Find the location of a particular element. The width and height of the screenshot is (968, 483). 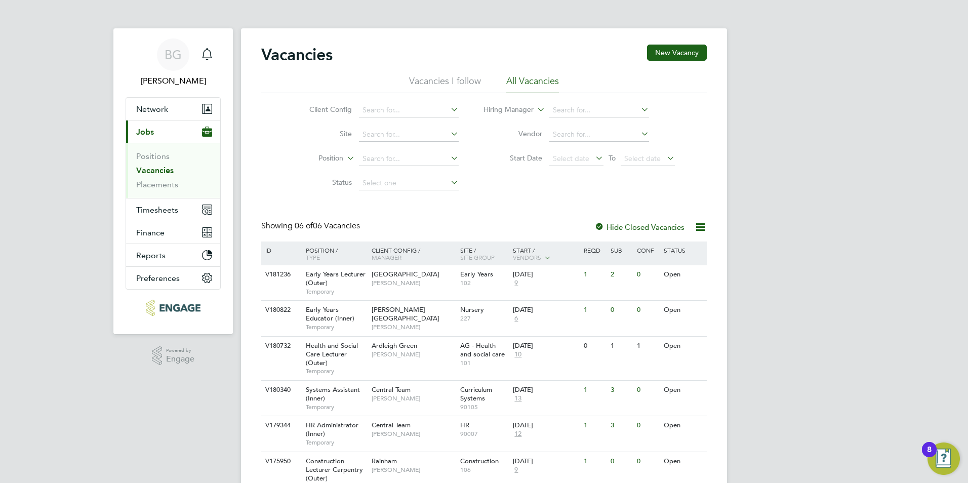

span: Timesheets is located at coordinates (157, 210).